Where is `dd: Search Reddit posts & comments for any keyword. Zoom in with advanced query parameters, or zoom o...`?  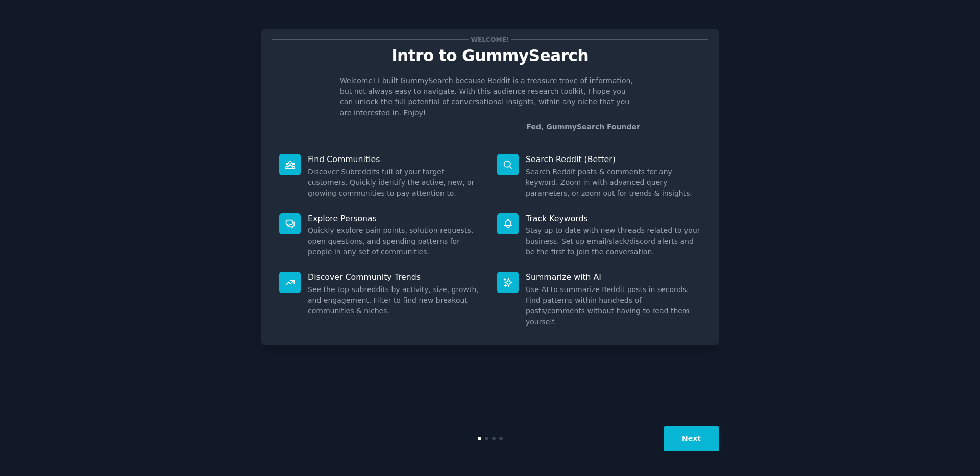
dd: Search Reddit posts & comments for any keyword. Zoom in with advanced query parameters, or zoom o... is located at coordinates (613, 182).